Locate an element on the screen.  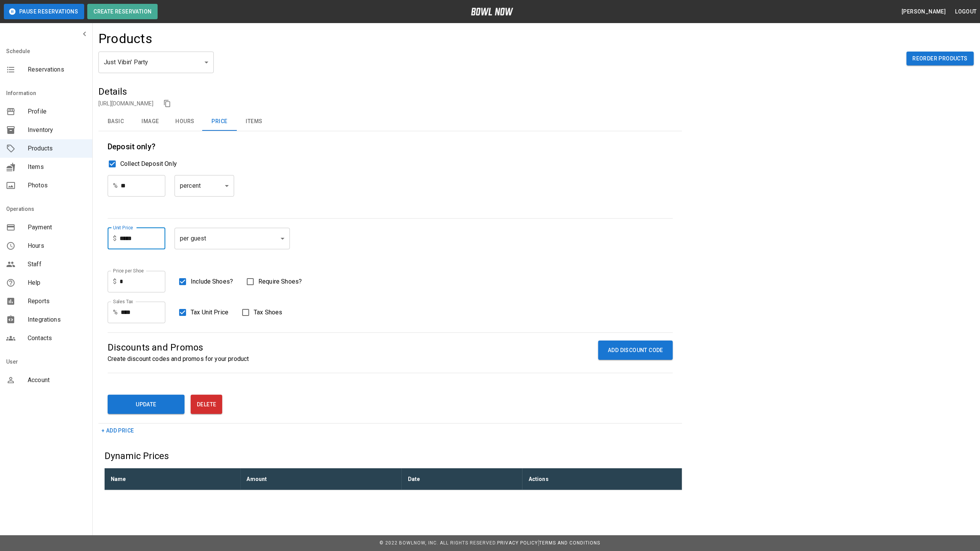
span: Staff is located at coordinates (57, 264).